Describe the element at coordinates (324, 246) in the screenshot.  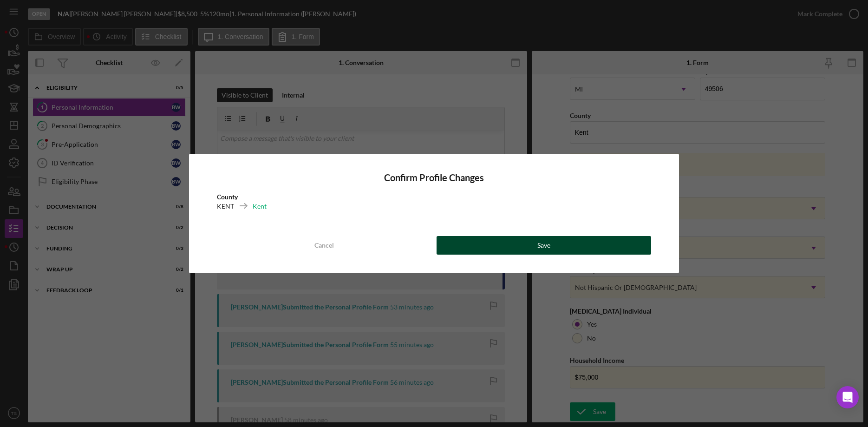
I see `button: Cancel` at that location.